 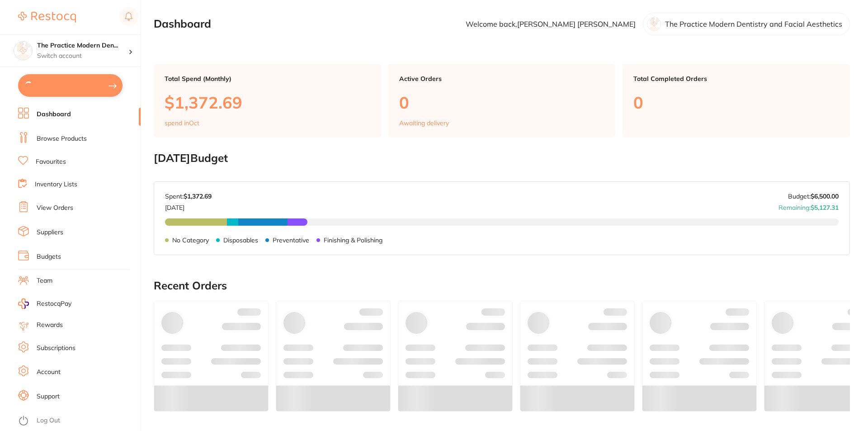 What do you see at coordinates (181, 123) in the screenshot?
I see `p: spend in Oct` at bounding box center [181, 123].